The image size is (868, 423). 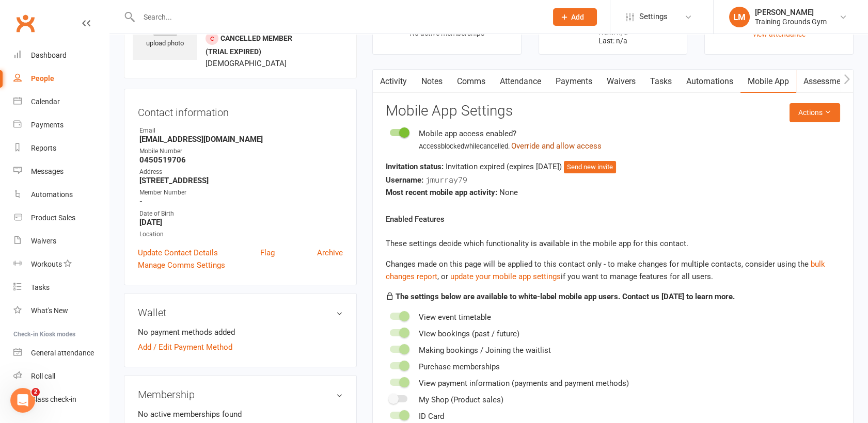 I want to click on b: Waivers, so click(x=52, y=142).